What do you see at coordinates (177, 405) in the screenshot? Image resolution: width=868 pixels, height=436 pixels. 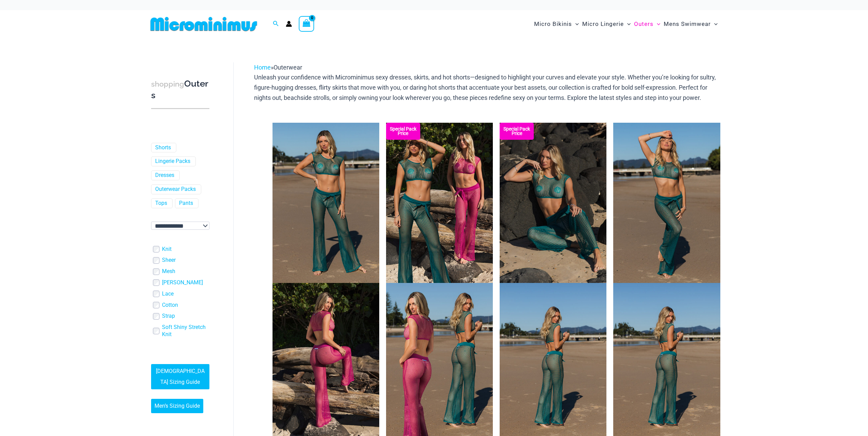 I see `a: Men’s Sizing Guide` at bounding box center [177, 405].